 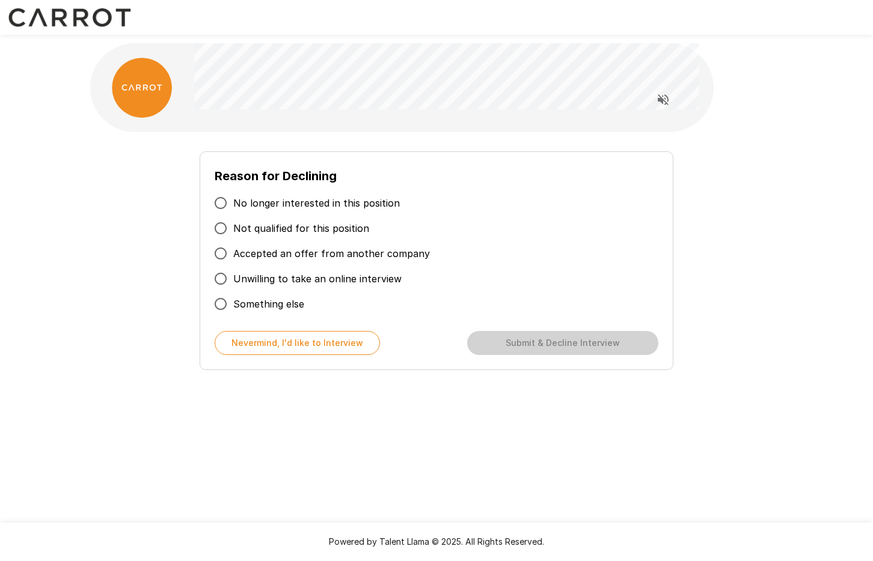 What do you see at coordinates (269, 304) in the screenshot?
I see `span: Something else` at bounding box center [269, 304].